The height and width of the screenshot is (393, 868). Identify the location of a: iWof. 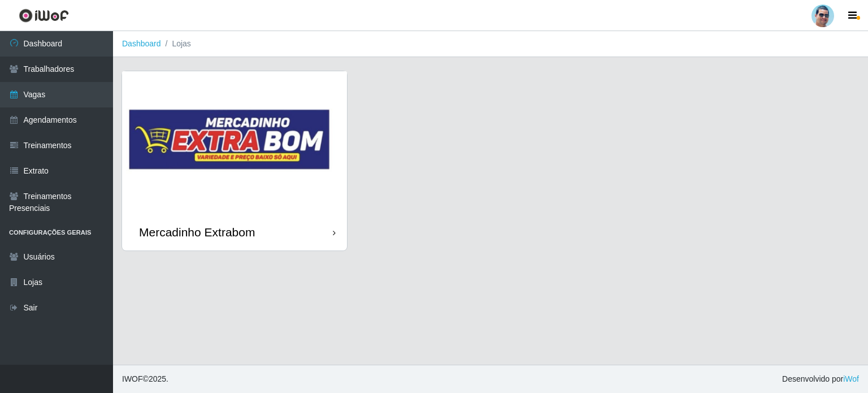
(851, 379).